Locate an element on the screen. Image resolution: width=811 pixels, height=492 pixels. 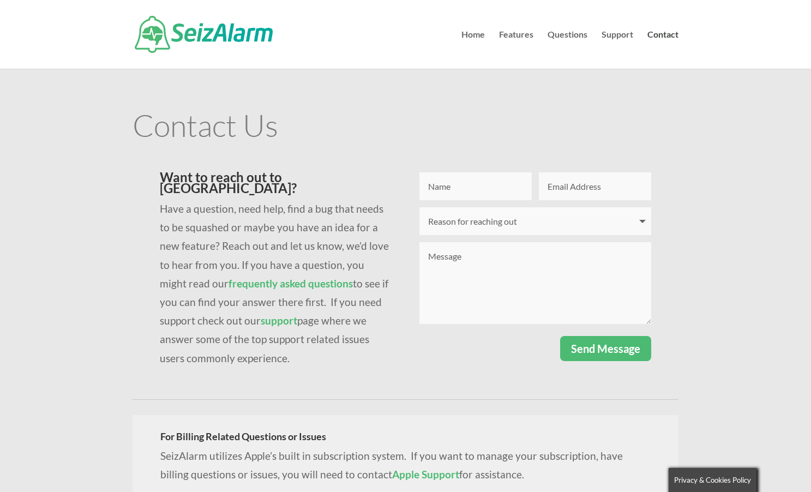
a: Questions is located at coordinates (567, 50).